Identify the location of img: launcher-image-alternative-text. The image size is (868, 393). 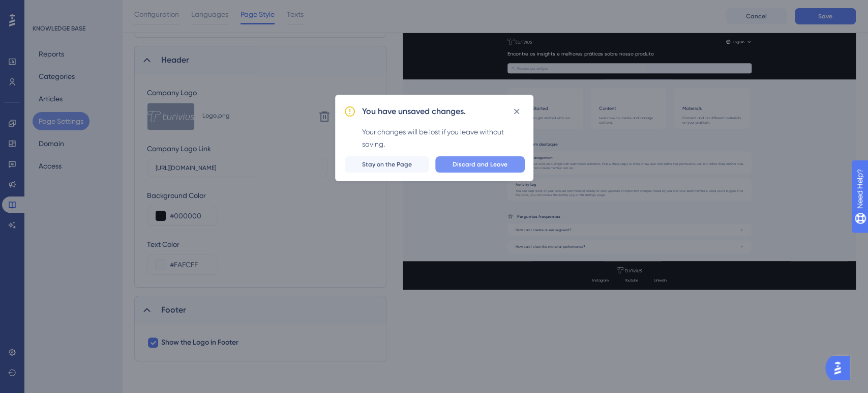
(12, 15).